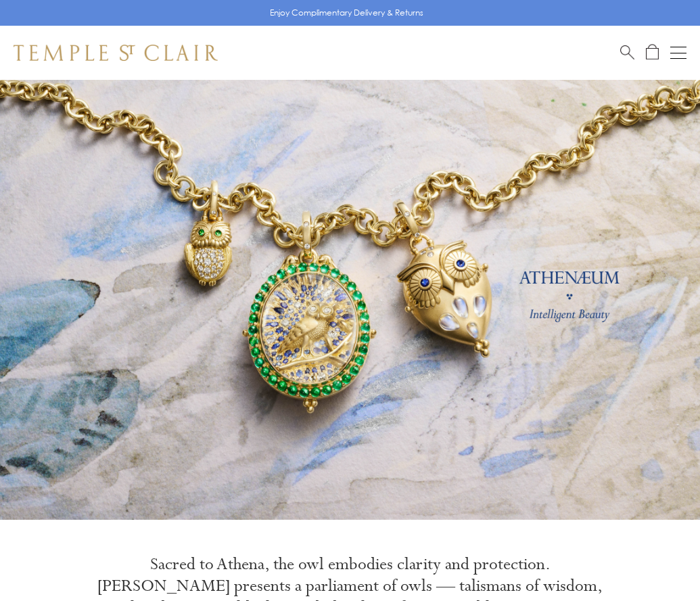 This screenshot has height=601, width=700. Describe the element at coordinates (626, 52) in the screenshot. I see `a: Search` at that location.